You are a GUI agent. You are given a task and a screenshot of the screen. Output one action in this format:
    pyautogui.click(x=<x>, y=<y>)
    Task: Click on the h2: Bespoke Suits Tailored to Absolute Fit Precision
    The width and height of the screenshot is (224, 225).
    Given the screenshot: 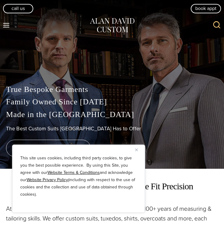 What is the action you would take?
    pyautogui.click(x=112, y=186)
    